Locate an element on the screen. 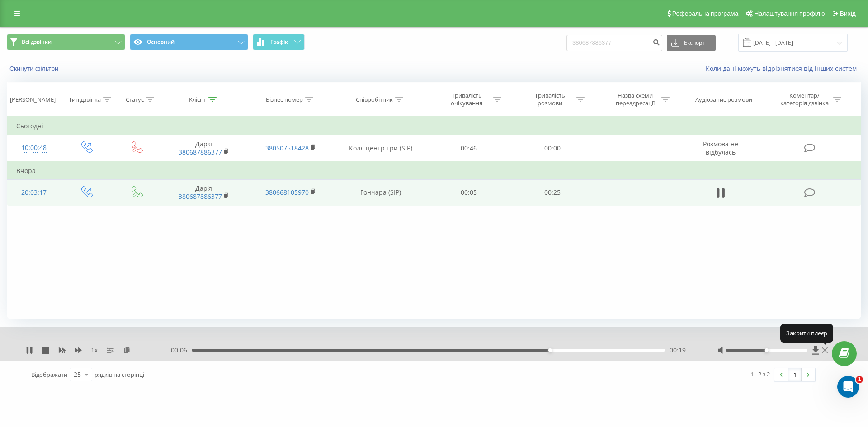  div: Співробітник is located at coordinates (374, 100).